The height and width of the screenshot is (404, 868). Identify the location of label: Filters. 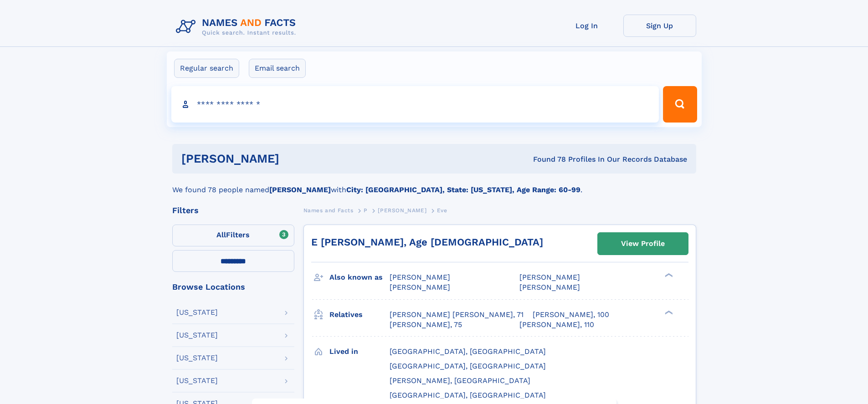
(234, 235).